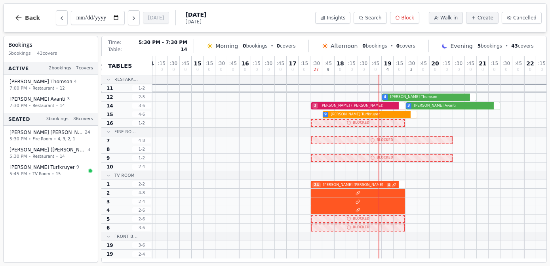 This screenshot has width=550, height=266. Describe the element at coordinates (108, 193) in the screenshot. I see `span: 2` at that location.